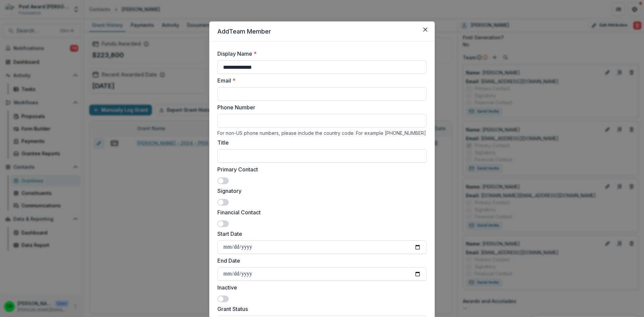  What do you see at coordinates (426, 29) in the screenshot?
I see `button: Close` at bounding box center [426, 29].